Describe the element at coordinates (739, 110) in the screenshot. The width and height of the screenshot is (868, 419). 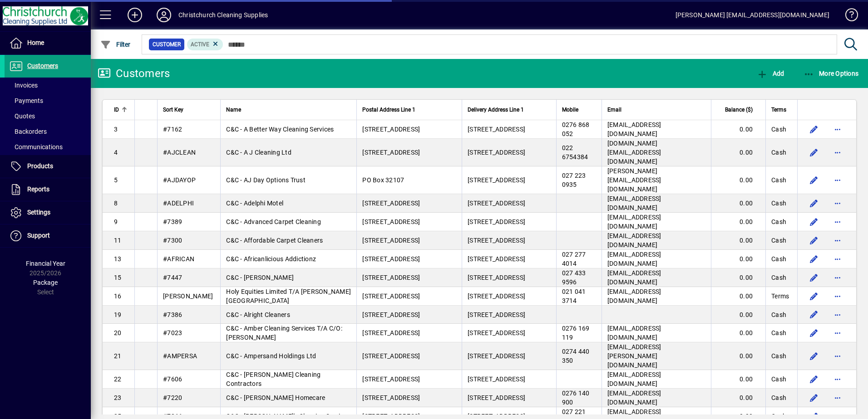
I see `span: Balance ($)` at that location.